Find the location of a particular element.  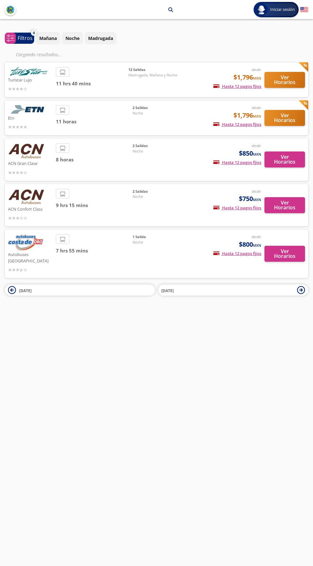

span: 12 Salidas is located at coordinates (153, 70).